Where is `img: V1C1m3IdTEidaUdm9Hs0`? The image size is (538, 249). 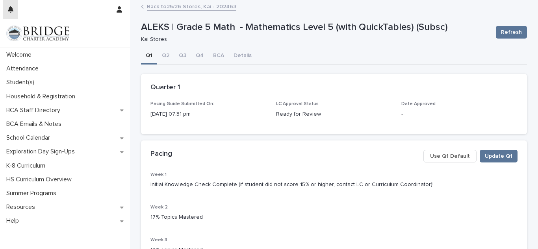 img: V1C1m3IdTEidaUdm9Hs0 is located at coordinates (38, 33).